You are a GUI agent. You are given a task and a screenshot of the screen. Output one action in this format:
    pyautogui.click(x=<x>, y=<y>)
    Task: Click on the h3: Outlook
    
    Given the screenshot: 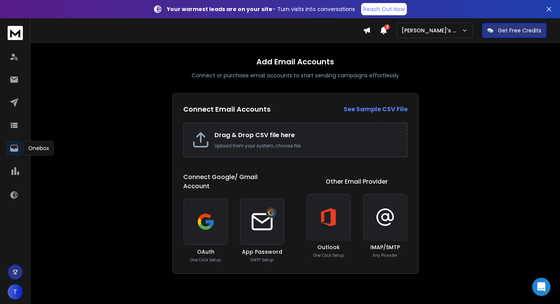 What is the action you would take?
    pyautogui.click(x=328, y=247)
    